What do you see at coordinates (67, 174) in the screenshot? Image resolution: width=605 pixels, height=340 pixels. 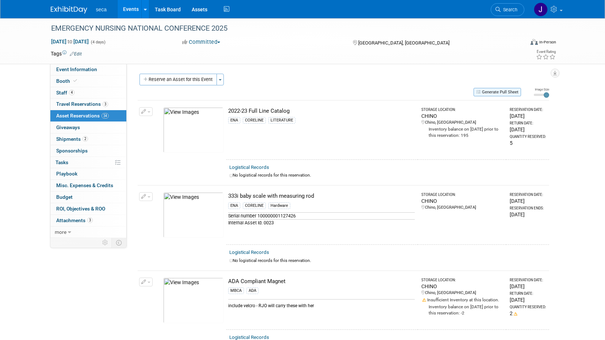 I see `span: Playbook` at bounding box center [67, 174].